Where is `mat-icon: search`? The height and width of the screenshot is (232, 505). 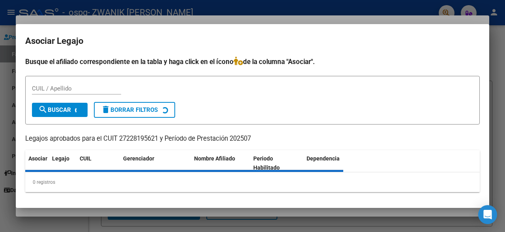 mat-icon: search is located at coordinates (43, 109).